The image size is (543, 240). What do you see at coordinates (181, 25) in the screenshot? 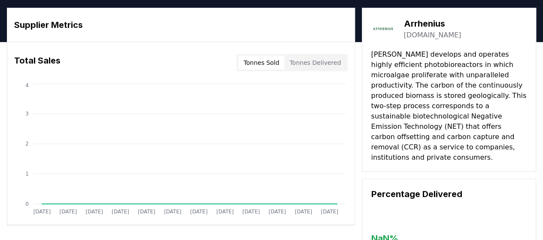
I see `h3: Supplier Metrics` at bounding box center [181, 25].